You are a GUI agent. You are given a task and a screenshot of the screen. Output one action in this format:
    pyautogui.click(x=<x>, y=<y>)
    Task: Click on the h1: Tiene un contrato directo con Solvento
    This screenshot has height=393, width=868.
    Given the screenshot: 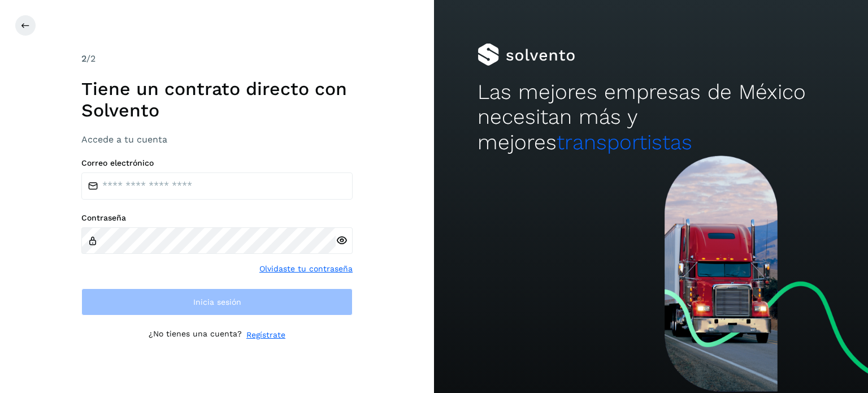 What is the action you would take?
    pyautogui.click(x=217, y=99)
    